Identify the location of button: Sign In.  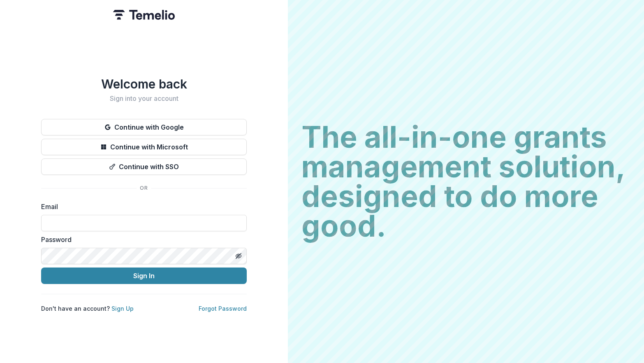
(144, 276).